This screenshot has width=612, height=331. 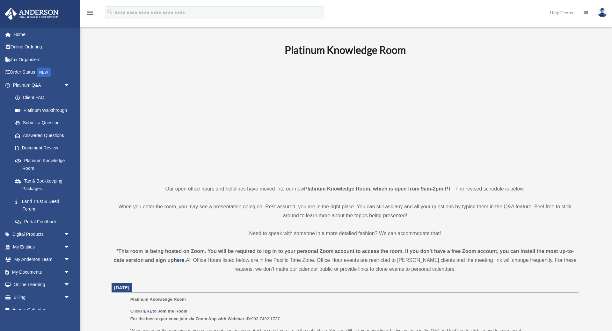 What do you see at coordinates (42, 34) in the screenshot?
I see `a: Home` at bounding box center [42, 34].